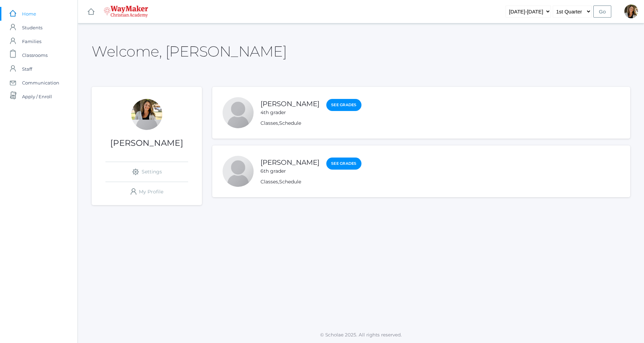 The width and height of the screenshot is (644, 343). What do you see at coordinates (40, 83) in the screenshot?
I see `span: Communication` at bounding box center [40, 83].